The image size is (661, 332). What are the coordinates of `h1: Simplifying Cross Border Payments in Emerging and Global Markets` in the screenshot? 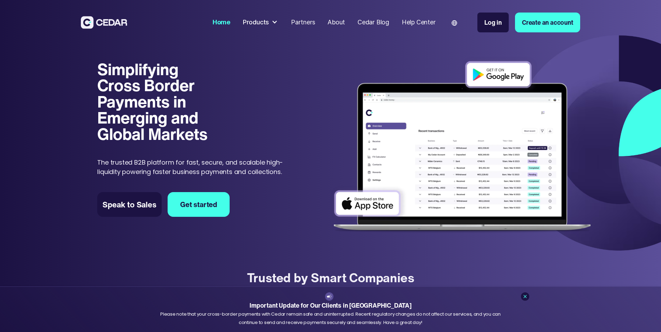 It's located at (157, 102).